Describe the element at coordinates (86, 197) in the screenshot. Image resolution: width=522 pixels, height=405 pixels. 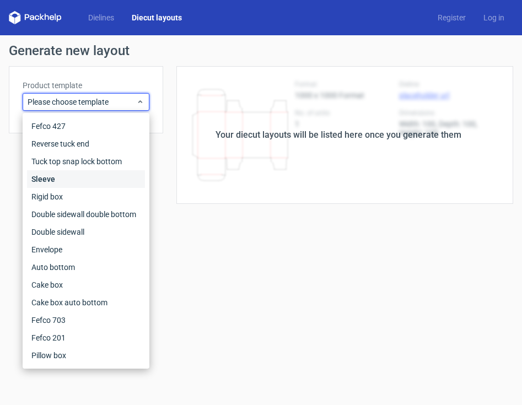
I see `div: Rigid box` at that location.